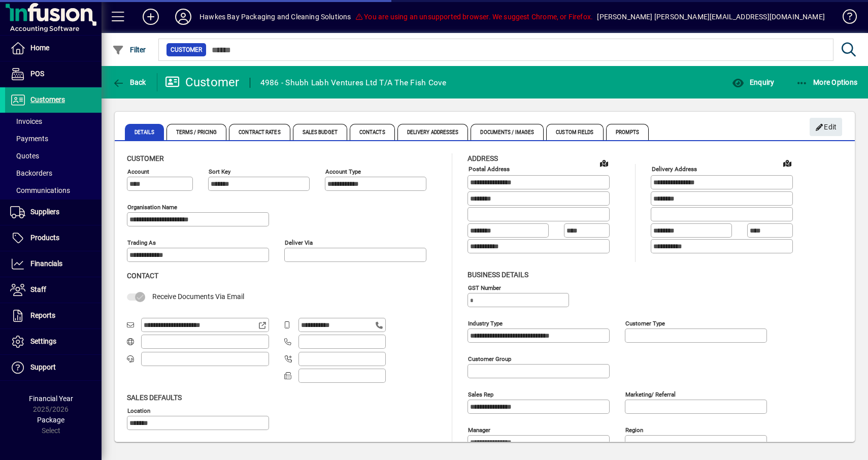 The height and width of the screenshot is (460, 868). What do you see at coordinates (343, 172) in the screenshot?
I see `mat-label: Account Type` at bounding box center [343, 172].